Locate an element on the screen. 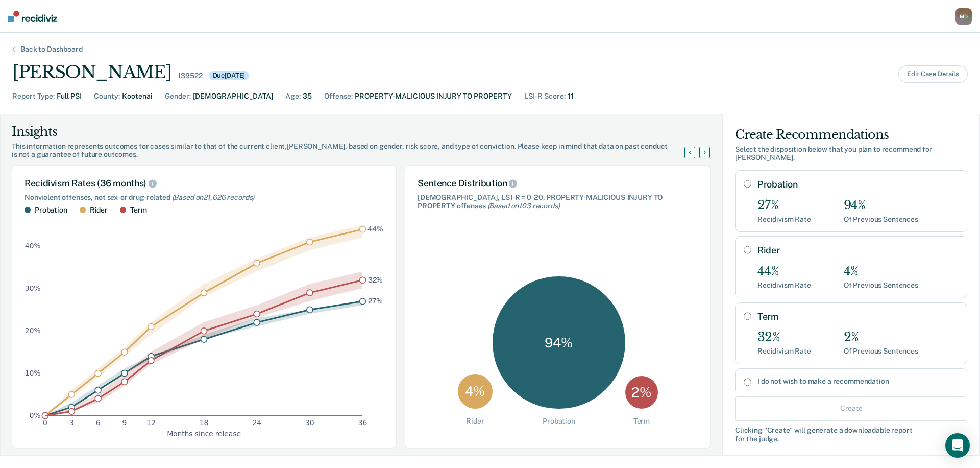 The width and height of the screenshot is (980, 468). div: Offense : is located at coordinates (339, 96).